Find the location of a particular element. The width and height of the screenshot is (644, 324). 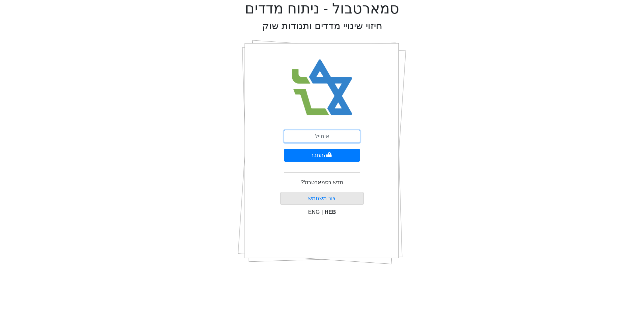

h2: חיזוי שינויי מדדים ותנודות שוק is located at coordinates (322, 26).